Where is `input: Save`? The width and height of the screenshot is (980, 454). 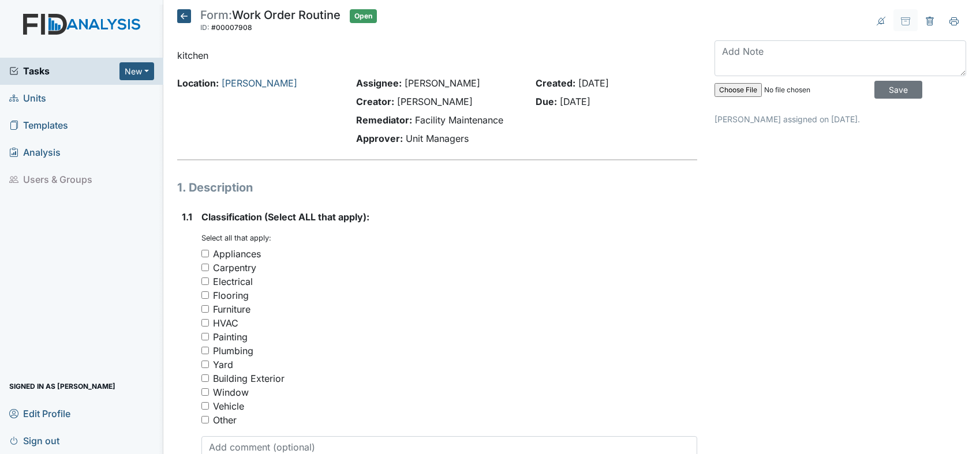
input: Save is located at coordinates (898, 89).